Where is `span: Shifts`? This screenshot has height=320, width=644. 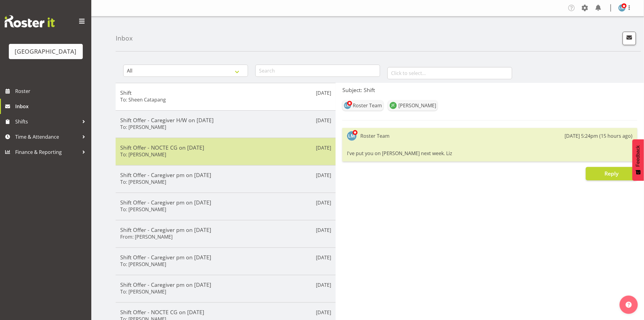
span: Shifts is located at coordinates (48, 122).